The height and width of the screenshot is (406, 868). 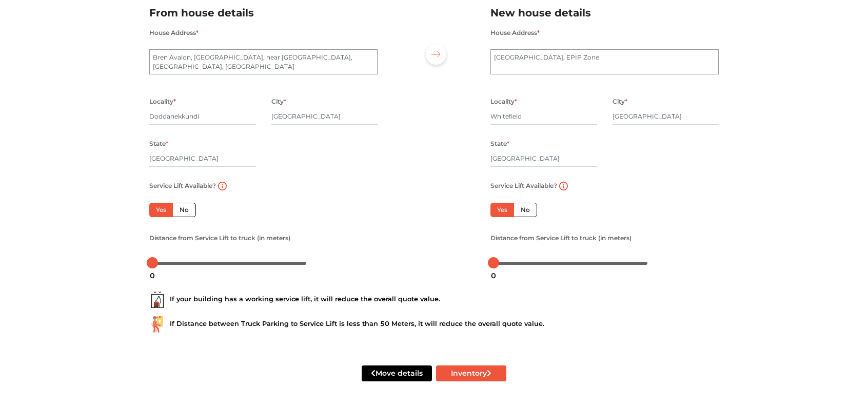 What do you see at coordinates (434, 300) in the screenshot?
I see `div: If your building has a working service lift, it will reduce the overall quote value.` at bounding box center [434, 300].